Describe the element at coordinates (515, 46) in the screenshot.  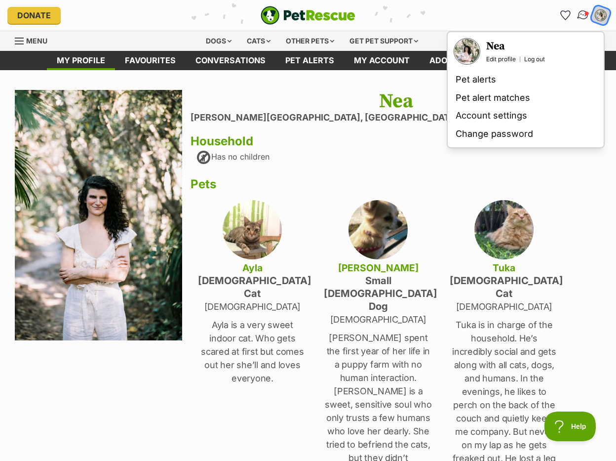
I see `h3: Nea` at that location.